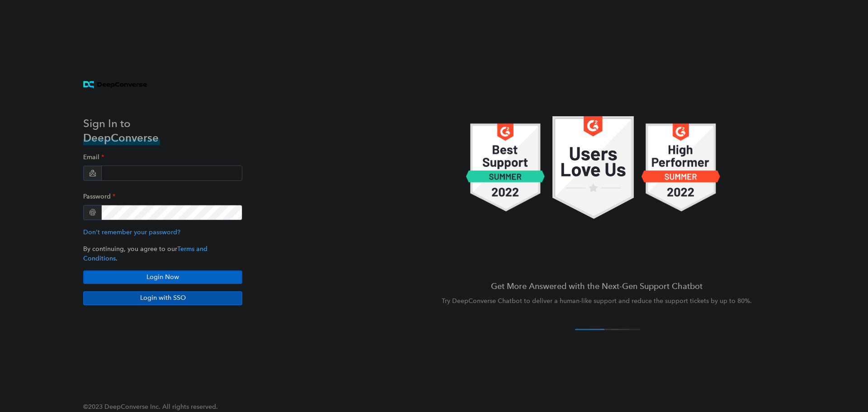 The height and width of the screenshot is (412, 868). I want to click on button: Login with SSO, so click(163, 298).